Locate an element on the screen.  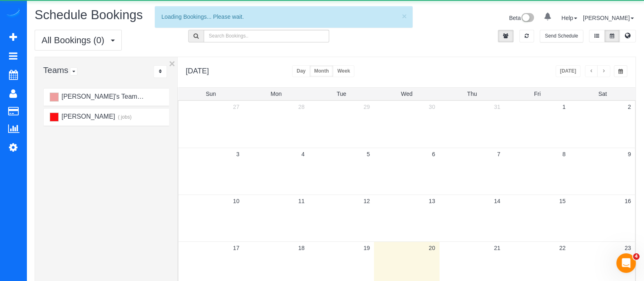
img: Automaid Logo is located at coordinates (13, 14).